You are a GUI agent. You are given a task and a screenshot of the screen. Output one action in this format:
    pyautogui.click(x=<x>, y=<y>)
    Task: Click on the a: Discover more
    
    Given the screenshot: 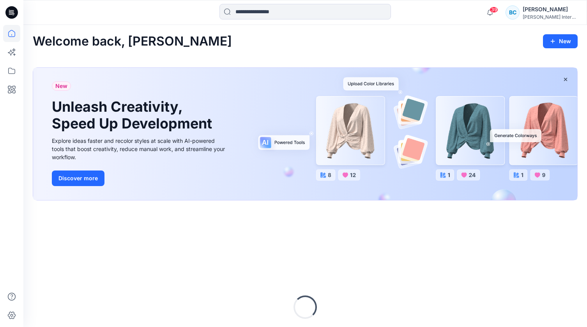 What is the action you would take?
    pyautogui.click(x=140, y=179)
    